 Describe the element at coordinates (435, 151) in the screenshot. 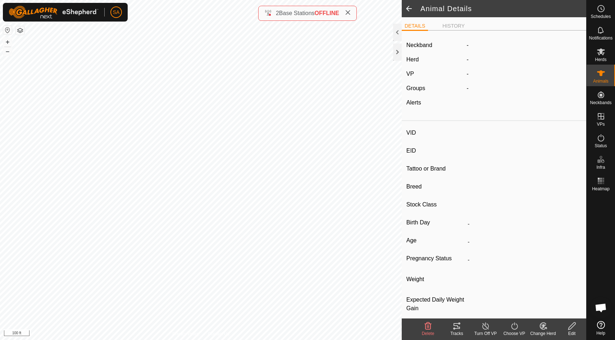

I see `label: EID` at that location.